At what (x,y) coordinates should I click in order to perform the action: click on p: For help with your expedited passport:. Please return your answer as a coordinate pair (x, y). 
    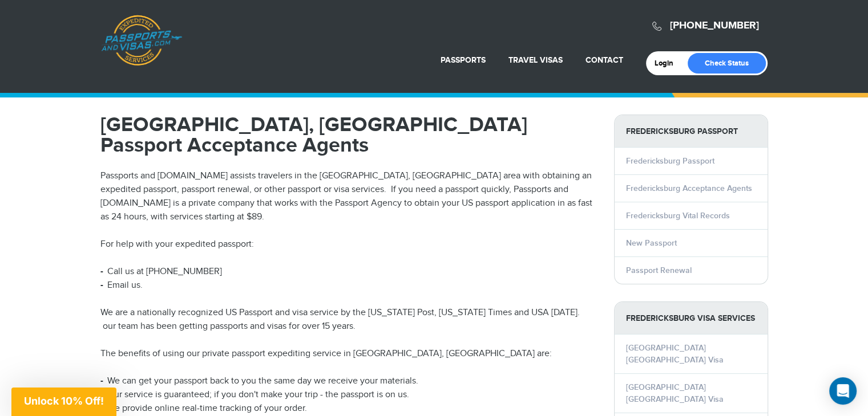
    Looking at the image, I should click on (349, 245).